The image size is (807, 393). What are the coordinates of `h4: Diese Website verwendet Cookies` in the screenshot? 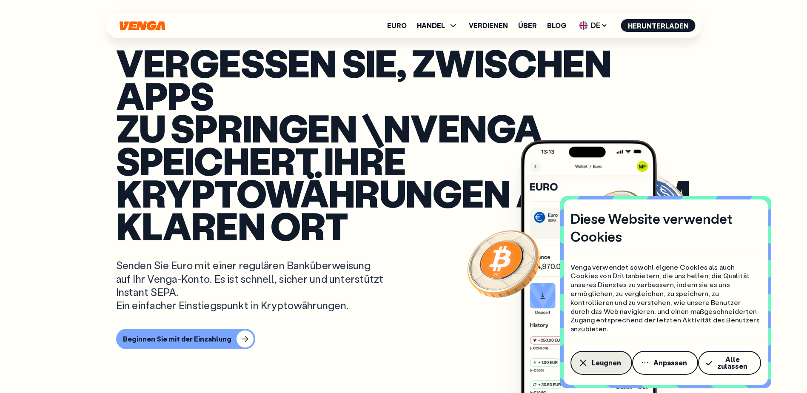 It's located at (666, 227).